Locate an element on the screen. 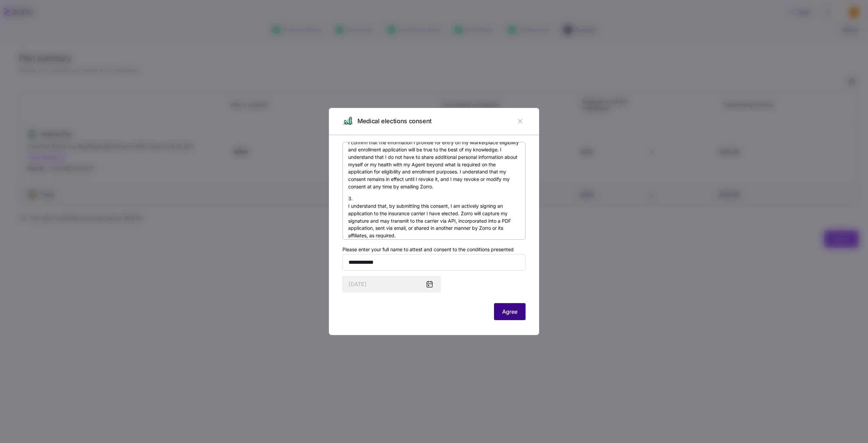 This screenshot has height=443, width=868. span: Medical elections consent is located at coordinates (394, 121).